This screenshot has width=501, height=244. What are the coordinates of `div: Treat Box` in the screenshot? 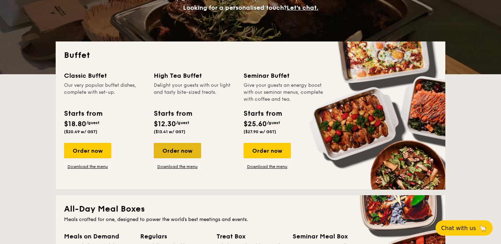 It's located at (250, 236).